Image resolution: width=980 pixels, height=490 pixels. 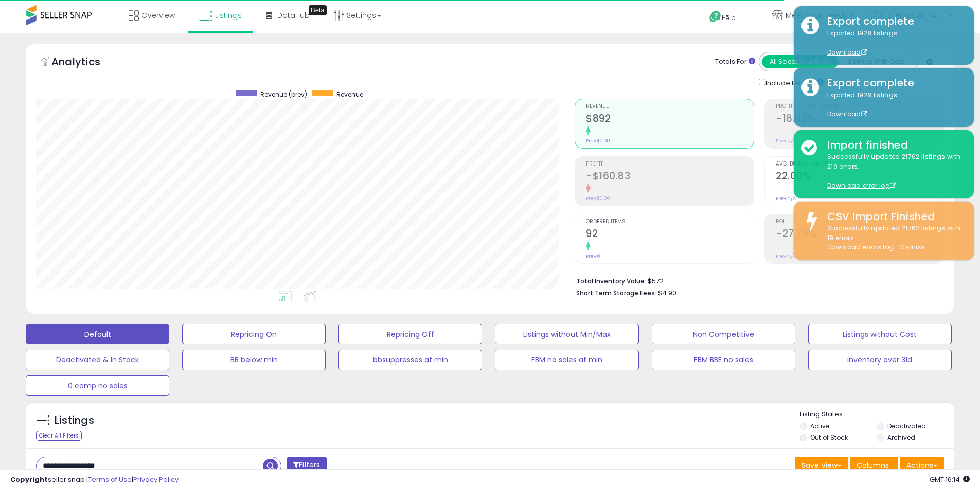 What do you see at coordinates (907, 425) in the screenshot?
I see `label: Deactivated` at bounding box center [907, 425].